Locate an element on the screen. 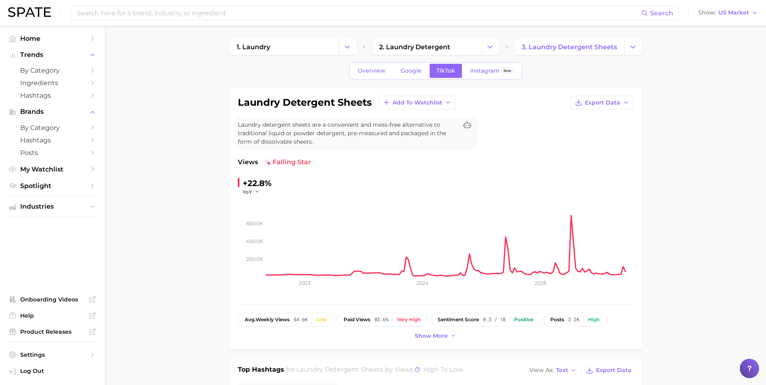 The width and height of the screenshot is (766, 385). a: Spotlight is located at coordinates (53, 186).